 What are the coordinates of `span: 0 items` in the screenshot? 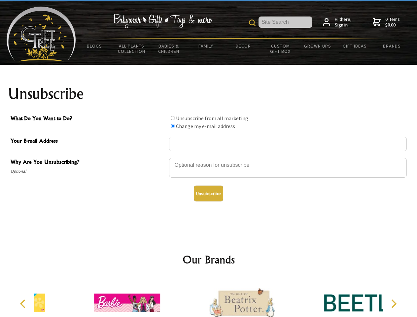 It's located at (392, 22).